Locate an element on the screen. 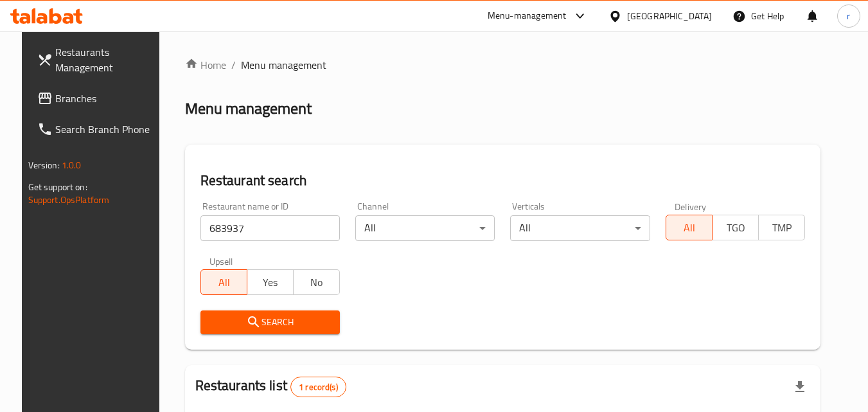  span: Version: is located at coordinates (43, 165).